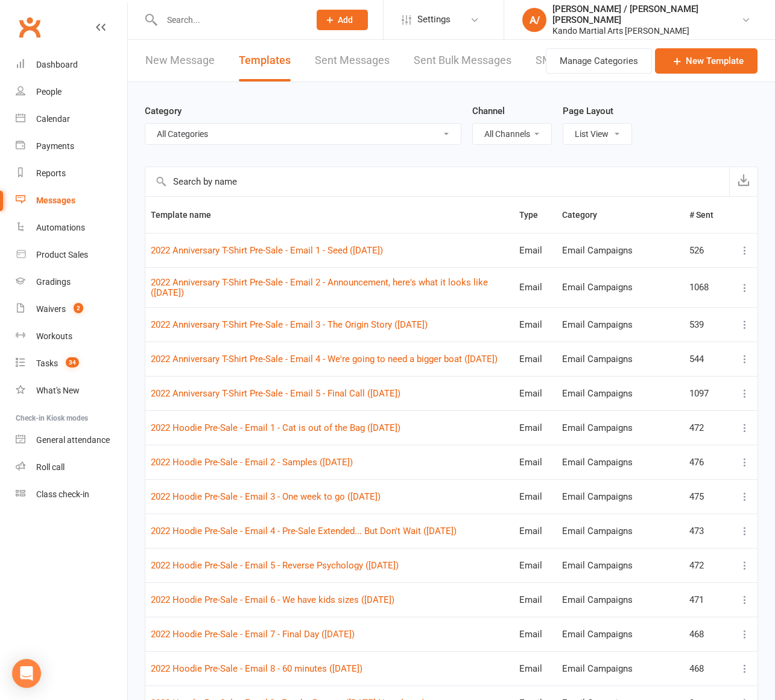  Describe the element at coordinates (708, 325) in the screenshot. I see `div: 539` at that location.